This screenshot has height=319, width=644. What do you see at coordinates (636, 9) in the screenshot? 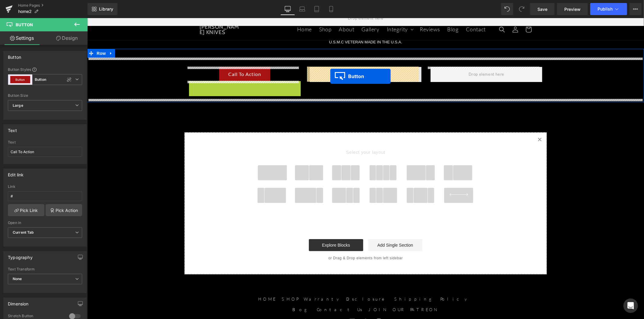
I see `button: More` at bounding box center [636, 9].